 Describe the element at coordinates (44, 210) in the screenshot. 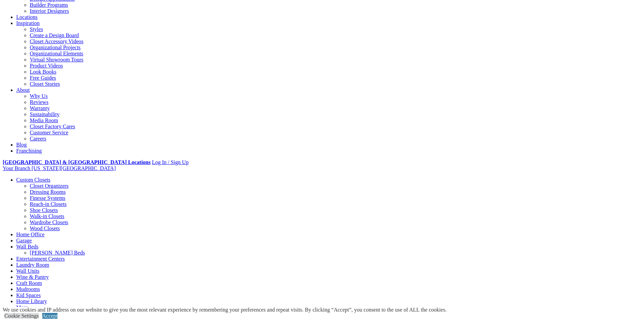

I see `a: Shoe Closets` at that location.